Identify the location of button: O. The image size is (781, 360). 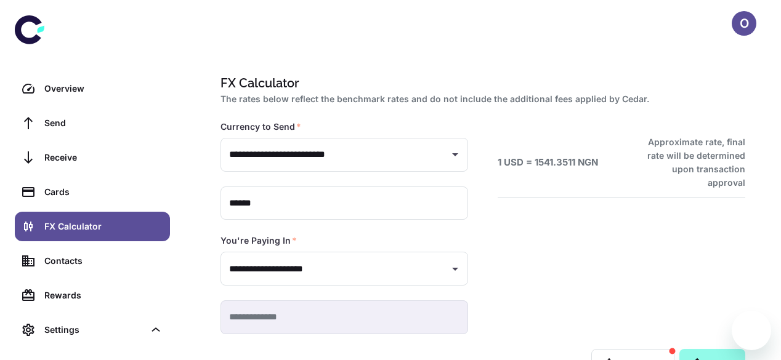
(744, 23).